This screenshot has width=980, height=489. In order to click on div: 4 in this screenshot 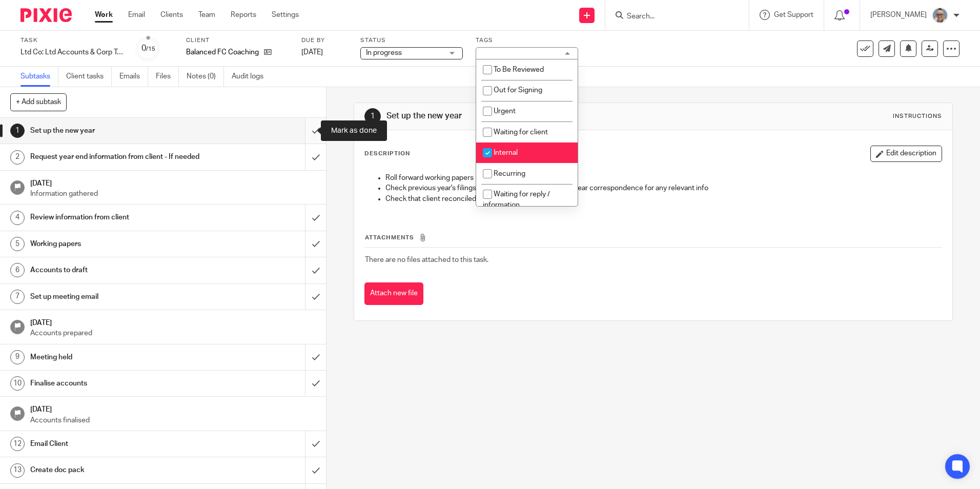, I will do `click(17, 218)`.